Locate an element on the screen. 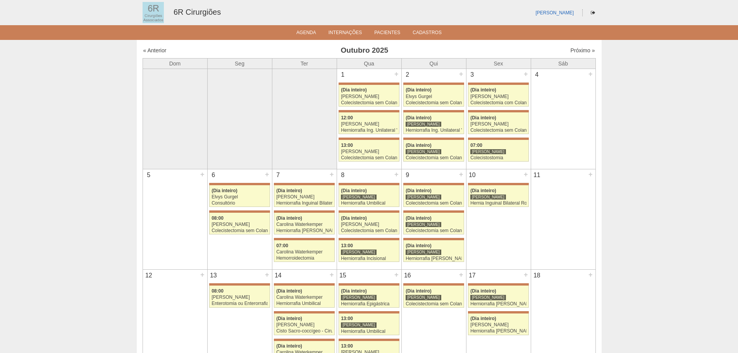 This screenshot has width=738, height=353. a: Cadastros is located at coordinates (427, 34).